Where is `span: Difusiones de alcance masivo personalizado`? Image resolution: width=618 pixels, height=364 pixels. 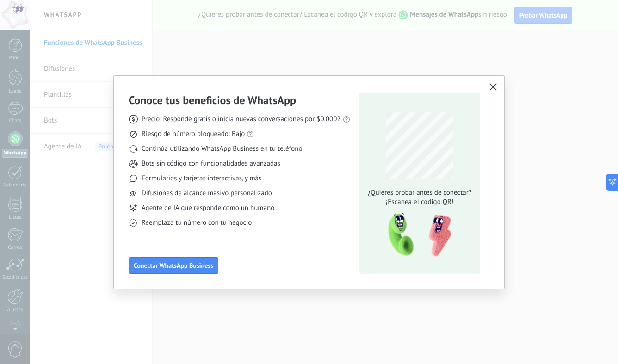 span: Difusiones de alcance masivo personalizado is located at coordinates (207, 193).